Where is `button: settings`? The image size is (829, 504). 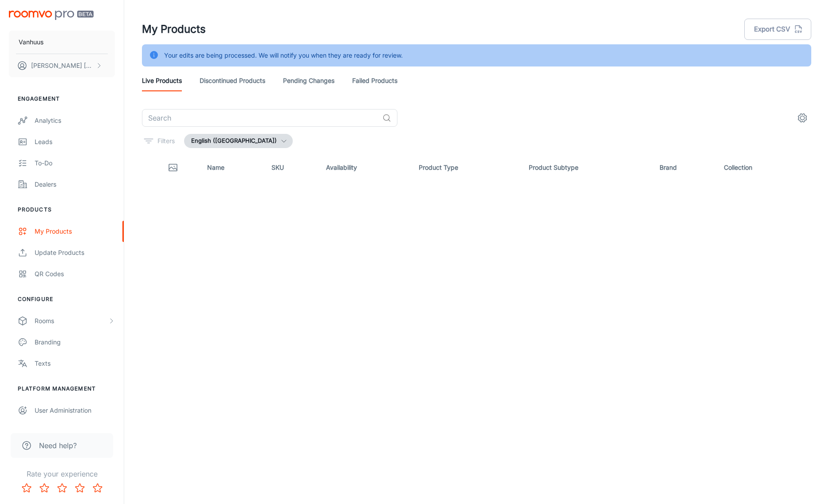 button: settings is located at coordinates (802, 118).